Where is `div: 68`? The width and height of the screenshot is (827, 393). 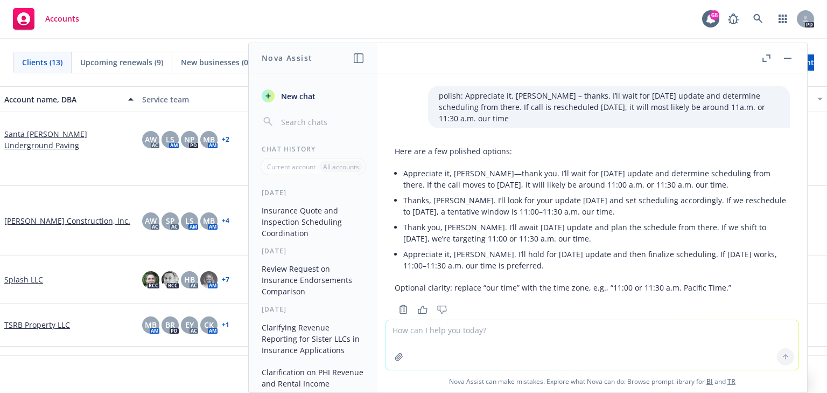
div: 68 is located at coordinates (715, 15).